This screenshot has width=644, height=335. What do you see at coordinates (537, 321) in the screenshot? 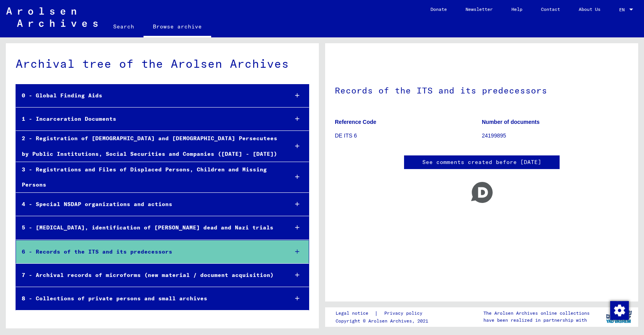
I see `p: have been realized in partnership with` at bounding box center [537, 321].